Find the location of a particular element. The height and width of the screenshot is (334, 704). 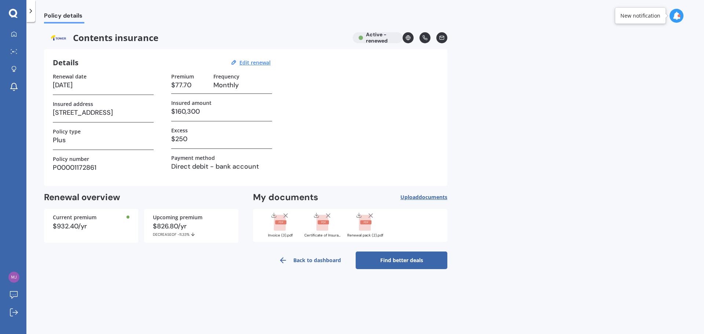

div: Certificate of Insurance (3).pdf is located at coordinates (323, 236).